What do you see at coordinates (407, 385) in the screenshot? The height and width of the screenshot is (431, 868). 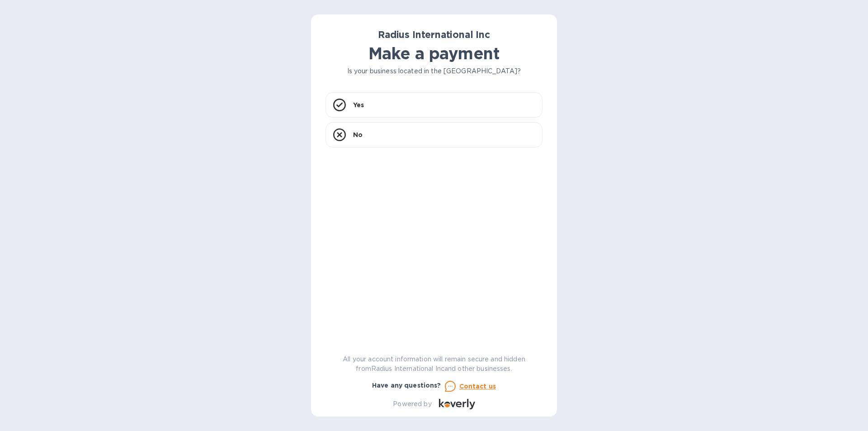 I see `b: Have any questions?` at bounding box center [407, 385].